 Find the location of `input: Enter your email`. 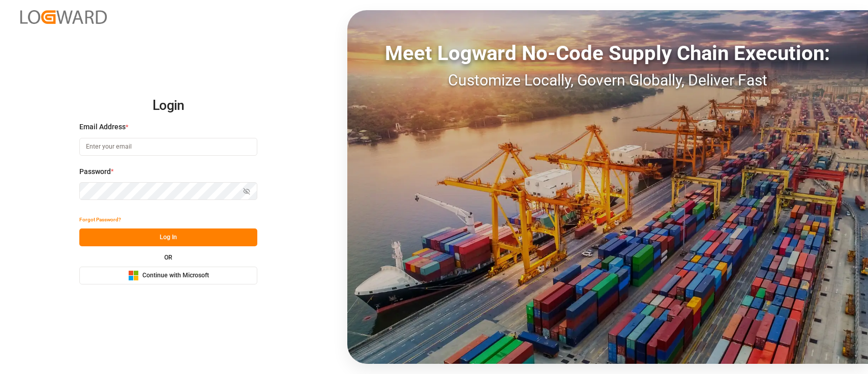

input: Enter your email is located at coordinates (168, 147).